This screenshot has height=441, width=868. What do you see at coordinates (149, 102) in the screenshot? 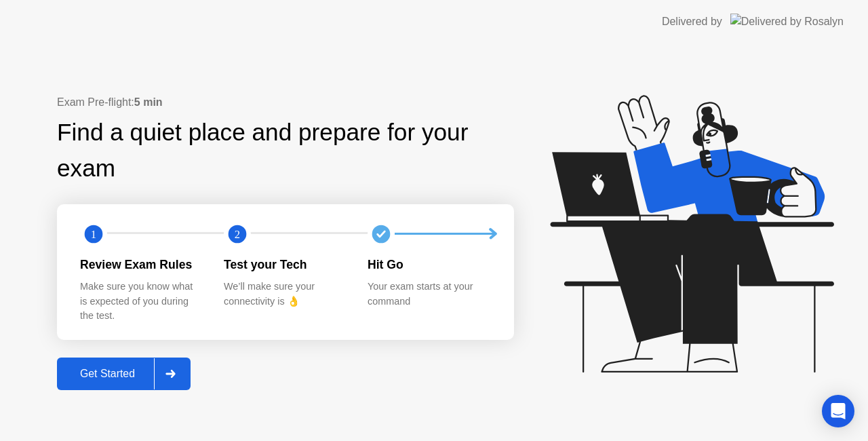
I see `b: 5 min` at bounding box center [149, 102].